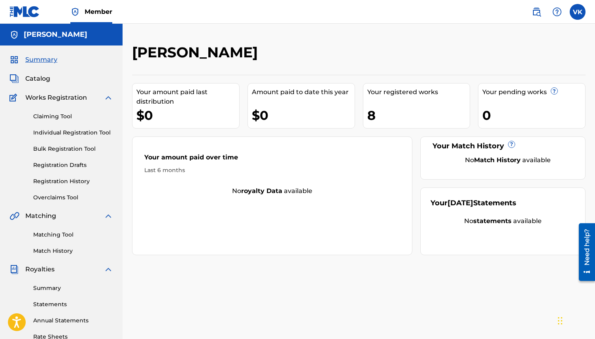 The width and height of the screenshot is (595, 339). I want to click on span: Catalog, so click(38, 79).